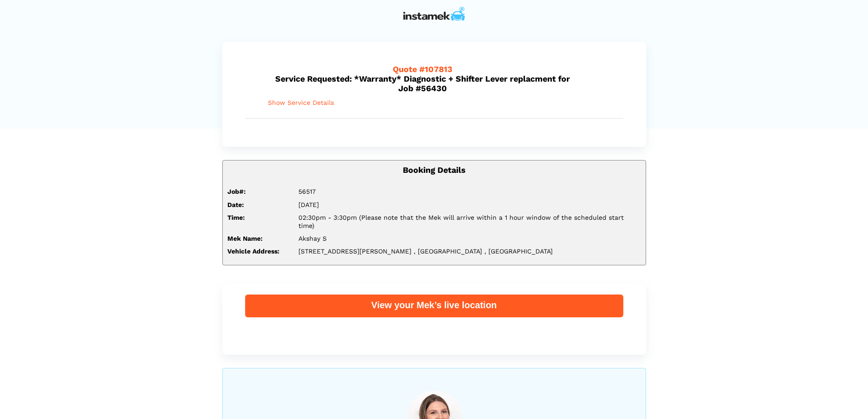 The width and height of the screenshot is (868, 419). What do you see at coordinates (236, 217) in the screenshot?
I see `strong: Time:` at bounding box center [236, 217].